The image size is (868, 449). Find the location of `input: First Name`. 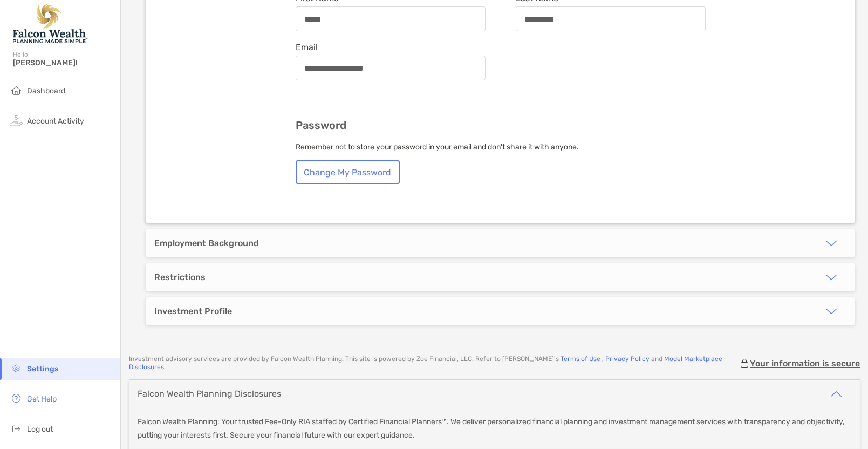

input: First Name is located at coordinates (391, 19).